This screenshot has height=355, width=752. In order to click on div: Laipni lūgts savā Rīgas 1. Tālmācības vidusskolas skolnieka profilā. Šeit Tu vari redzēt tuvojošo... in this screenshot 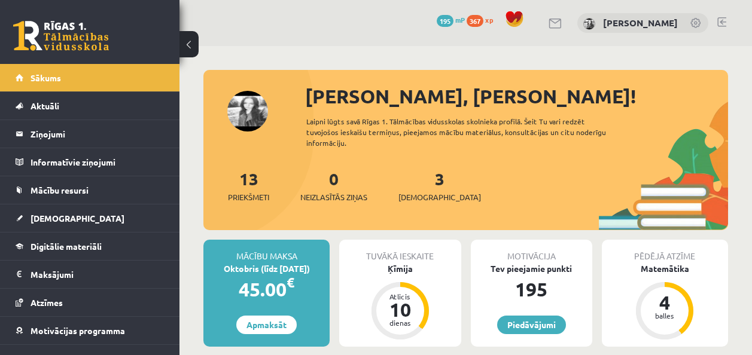, I will do `click(464, 132)`.